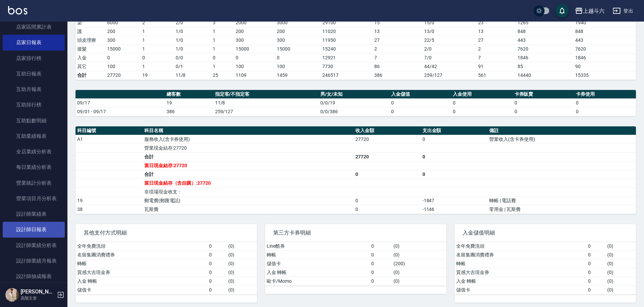 The image size is (644, 307). What do you see at coordinates (34, 261) in the screenshot?
I see `a: 設計師業績月報表` at bounding box center [34, 261].